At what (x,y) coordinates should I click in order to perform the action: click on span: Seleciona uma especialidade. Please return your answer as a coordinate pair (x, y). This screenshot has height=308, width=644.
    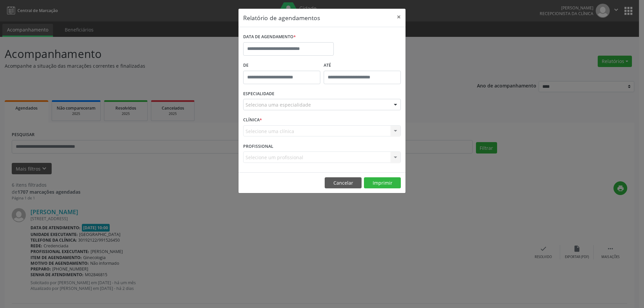
    Looking at the image, I should click on (278, 105).